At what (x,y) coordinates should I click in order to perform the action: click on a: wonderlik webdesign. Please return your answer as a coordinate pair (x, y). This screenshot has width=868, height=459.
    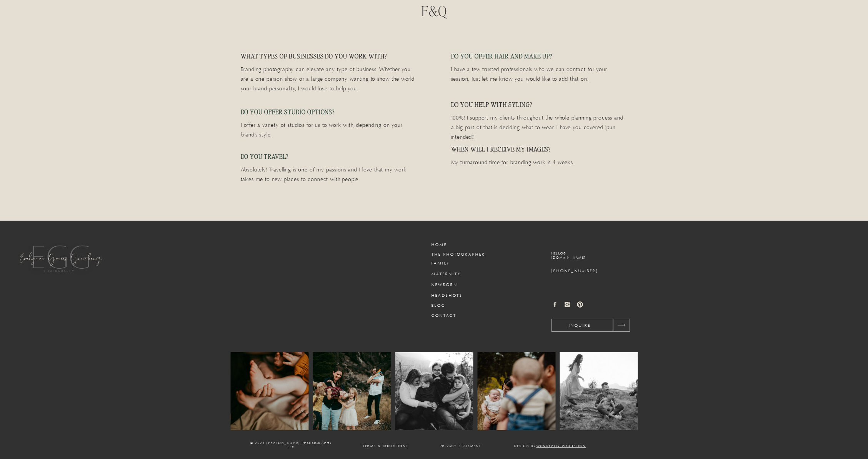
    Looking at the image, I should click on (561, 446).